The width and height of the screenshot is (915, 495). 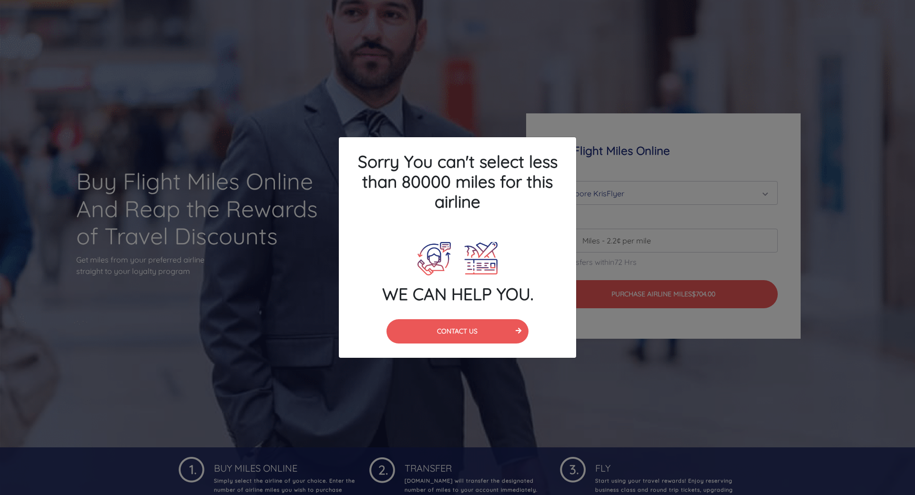 I want to click on h4: Sorry You can't select less than 80000 miles for this airline, so click(x=458, y=182).